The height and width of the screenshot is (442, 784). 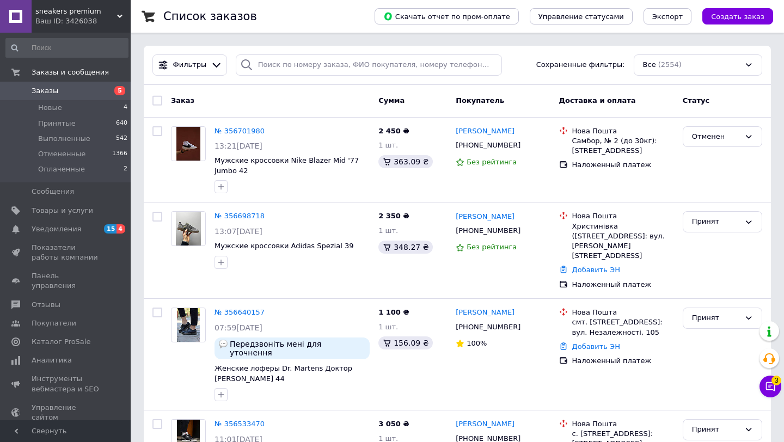 What do you see at coordinates (580, 65) in the screenshot?
I see `span: Сохраненные фильтры:` at bounding box center [580, 65].